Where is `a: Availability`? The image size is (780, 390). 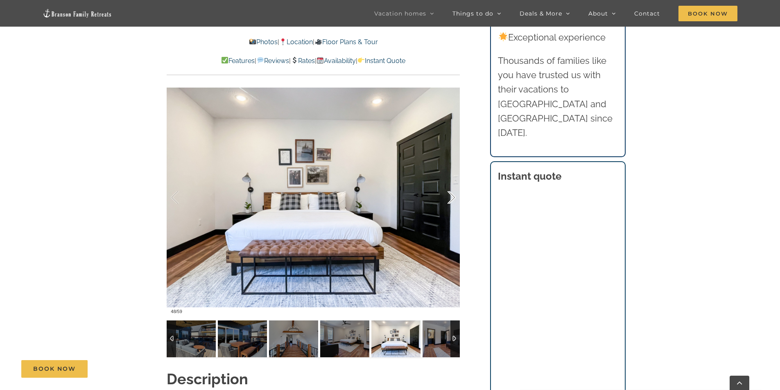 a: Availability is located at coordinates (336, 61).